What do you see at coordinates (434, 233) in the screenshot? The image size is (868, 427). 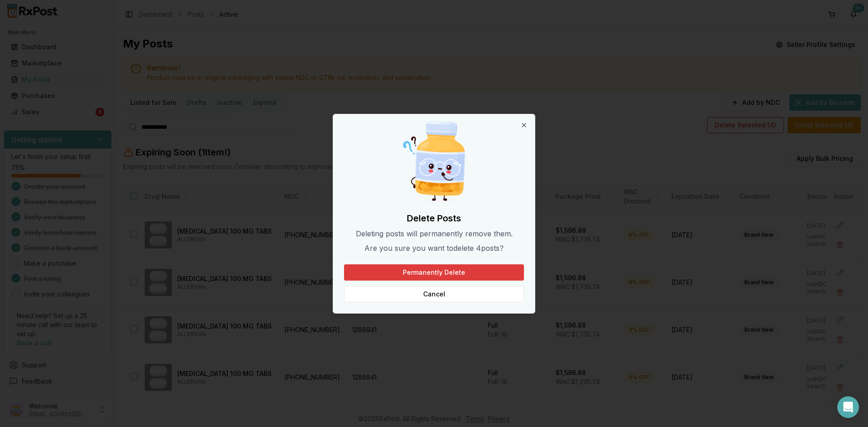 I see `p: Deleting posts will permanently remove them.` at bounding box center [434, 233].